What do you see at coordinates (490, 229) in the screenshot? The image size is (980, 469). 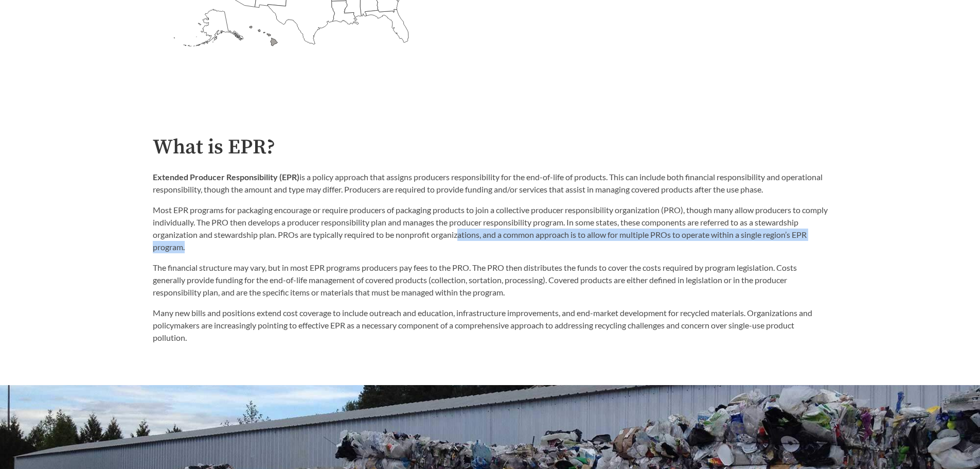 I see `p: Most EPR programs for packaging encourage or require producers of packaging products to join a co...` at bounding box center [490, 229].